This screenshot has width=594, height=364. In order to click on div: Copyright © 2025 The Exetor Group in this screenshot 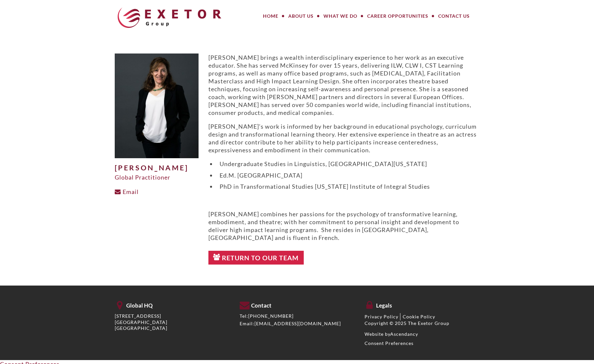, I will do `click(422, 323)`.